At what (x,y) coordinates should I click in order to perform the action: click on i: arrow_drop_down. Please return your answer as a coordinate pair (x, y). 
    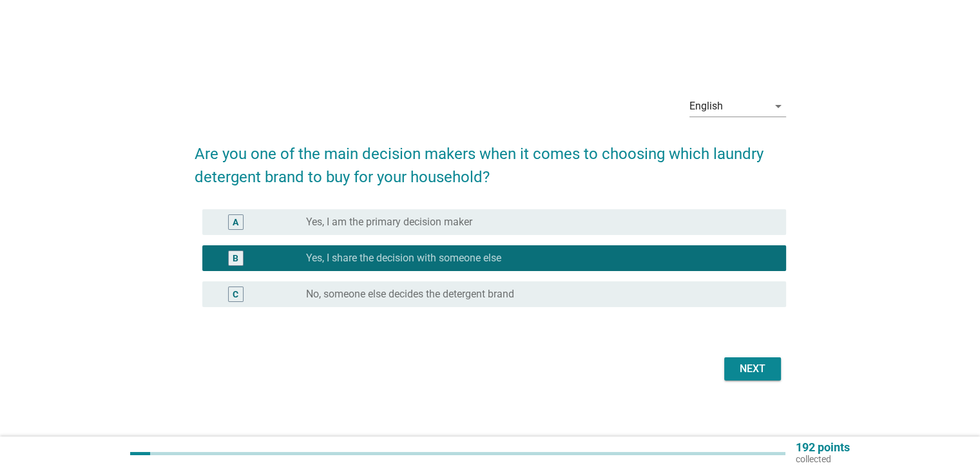
    Looking at the image, I should click on (779, 106).